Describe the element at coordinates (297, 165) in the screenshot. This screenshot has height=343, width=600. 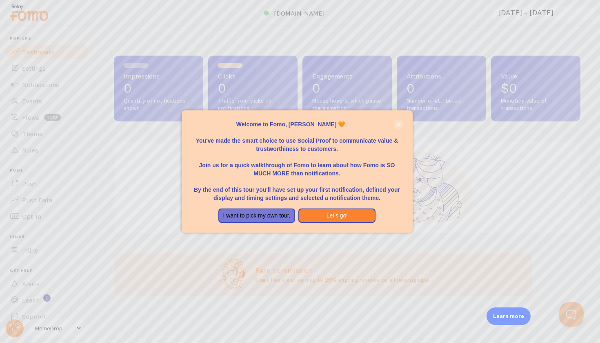
I see `p: Join us for a quick walkthrough of Fomo to learn about how Fomo is SO MUCH MORE than notifications.` at that location.